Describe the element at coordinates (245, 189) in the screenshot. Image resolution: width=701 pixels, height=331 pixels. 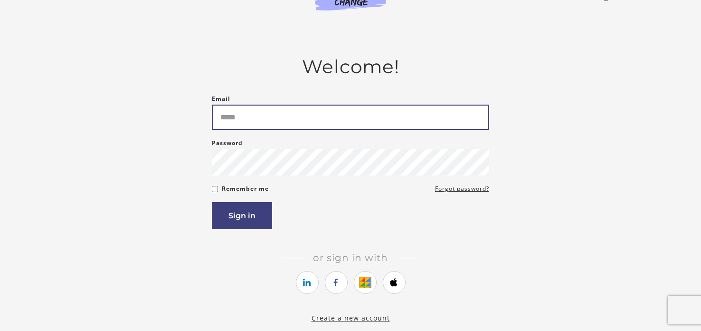
I see `label: Remember me` at that location.